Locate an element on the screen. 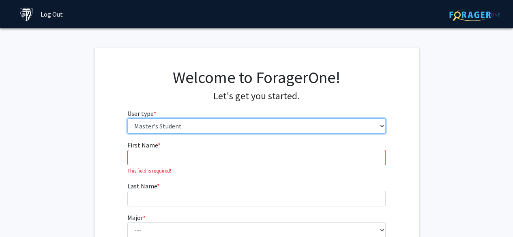 The image size is (513, 237). label: Major is located at coordinates (136, 218).